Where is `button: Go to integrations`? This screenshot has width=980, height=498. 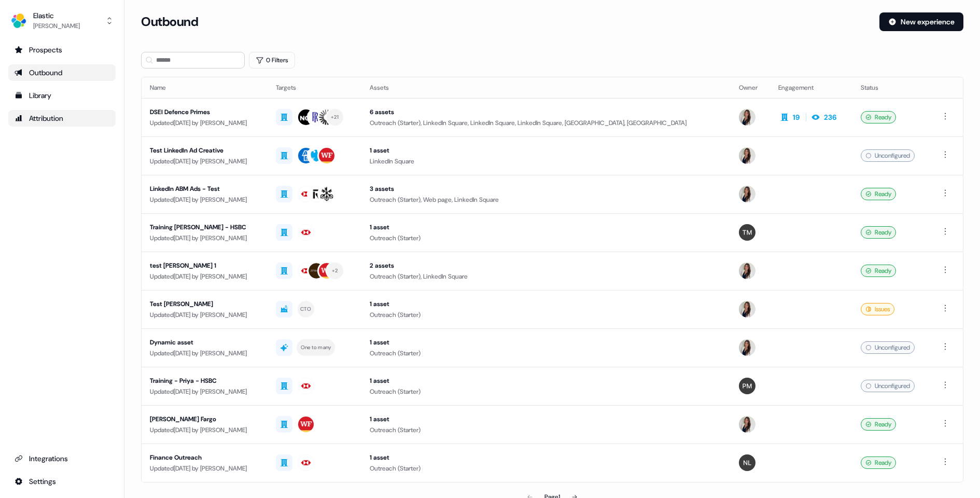
button: Go to integrations is located at coordinates (61, 481).